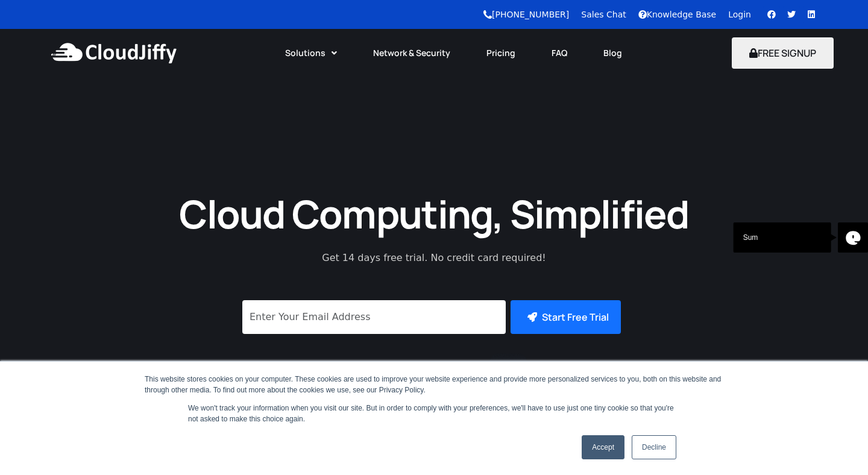 The image size is (868, 475). What do you see at coordinates (412, 53) in the screenshot?
I see `a: Network & Security` at bounding box center [412, 53].